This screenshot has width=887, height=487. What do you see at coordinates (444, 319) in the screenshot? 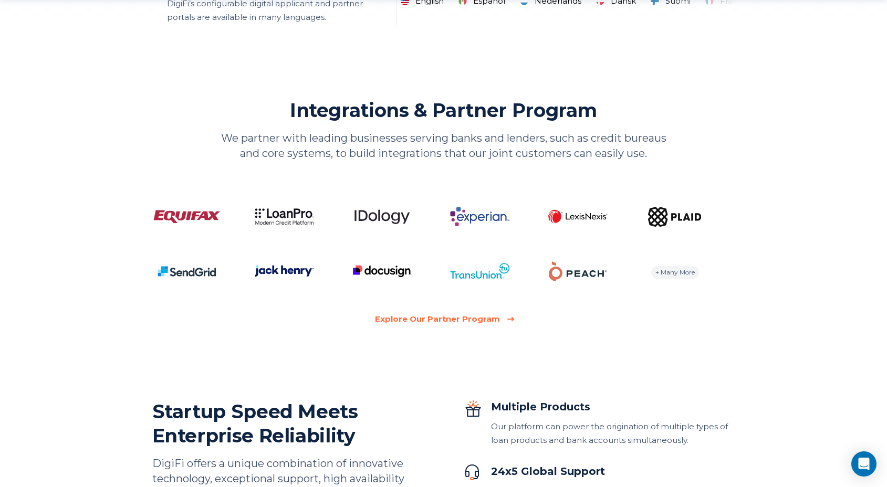
I see `a: Explore Our Partner Program` at bounding box center [444, 319].